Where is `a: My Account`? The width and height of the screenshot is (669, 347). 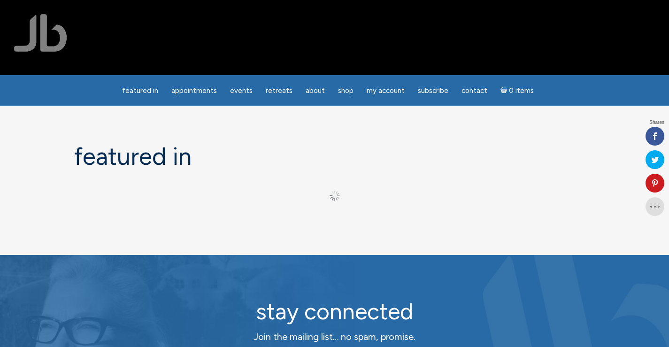
a: My Account is located at coordinates (385, 91).